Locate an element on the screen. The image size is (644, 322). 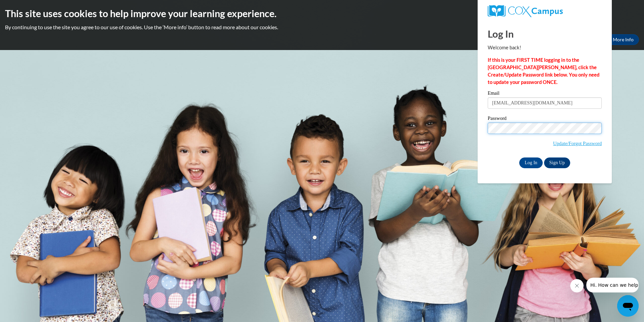
label: Password is located at coordinates (545, 119).